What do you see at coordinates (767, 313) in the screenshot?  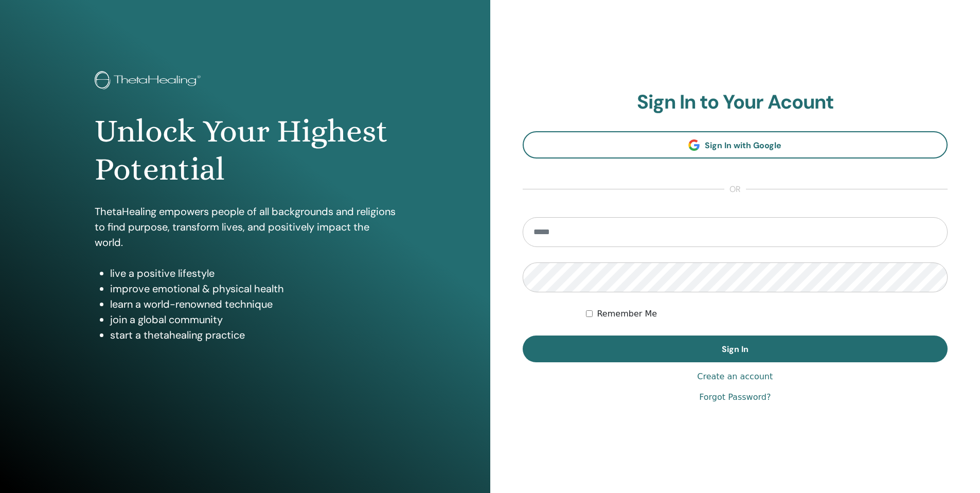 I see `div: Keep me authenticated indefinitely or until I manually logout` at bounding box center [767, 313].